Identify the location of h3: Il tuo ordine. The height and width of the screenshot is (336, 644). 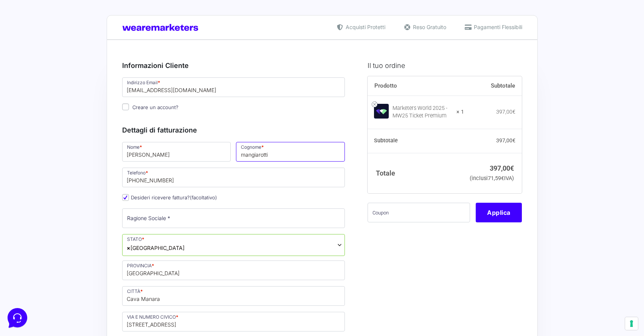
(445, 65).